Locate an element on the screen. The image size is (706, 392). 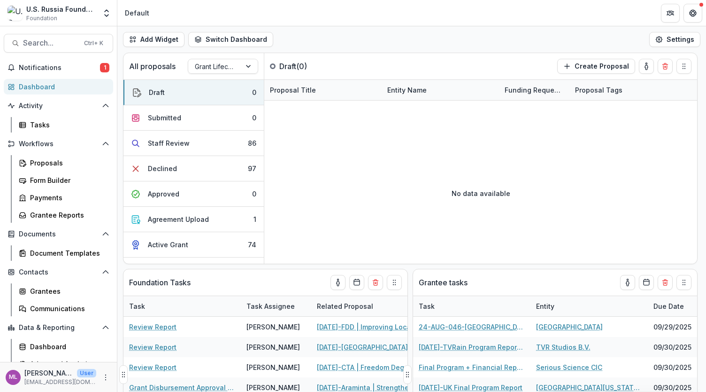
span: 1 is located at coordinates (105, 68).